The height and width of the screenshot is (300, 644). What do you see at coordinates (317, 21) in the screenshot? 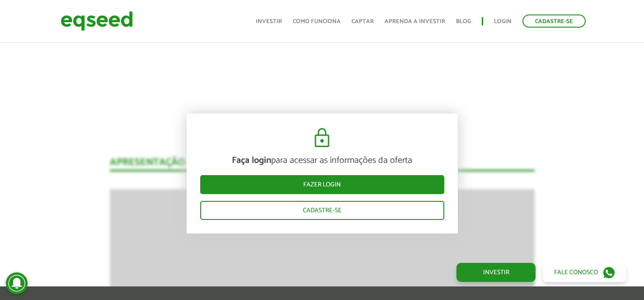
I see `a: Como funciona` at bounding box center [317, 21].